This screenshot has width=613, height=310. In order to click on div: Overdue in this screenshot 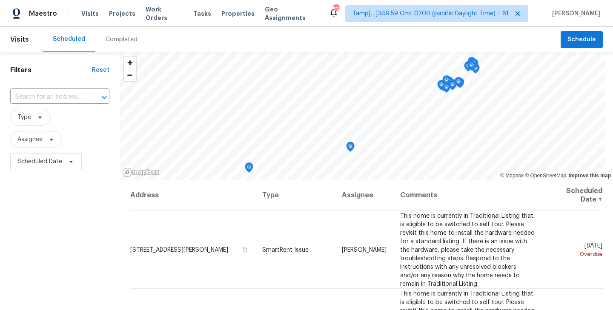, I will do `click(575, 254)`.